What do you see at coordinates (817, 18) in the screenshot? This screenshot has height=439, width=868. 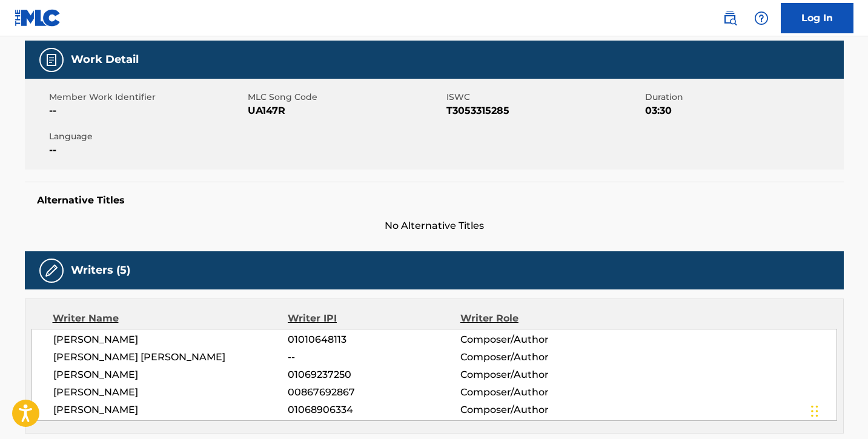 I see `a: Log In` at bounding box center [817, 18].